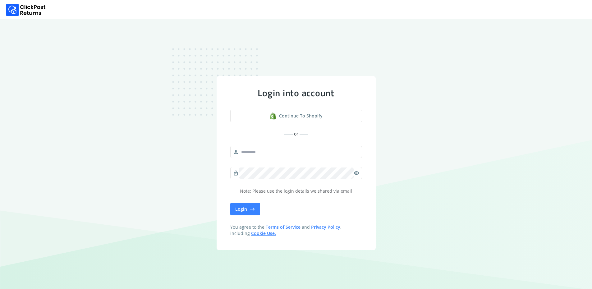  What do you see at coordinates (326, 227) in the screenshot?
I see `a: Privacy Policy` at bounding box center [326, 227].